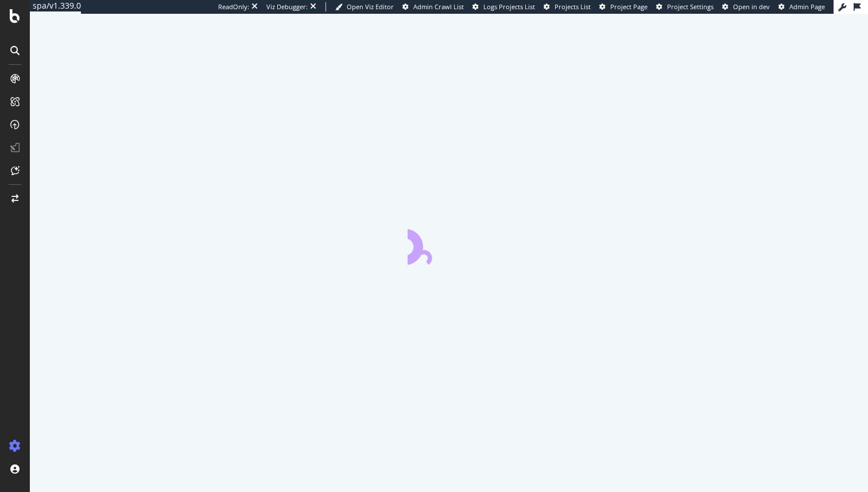  What do you see at coordinates (365, 7) in the screenshot?
I see `a: Open Viz Editor` at bounding box center [365, 7].